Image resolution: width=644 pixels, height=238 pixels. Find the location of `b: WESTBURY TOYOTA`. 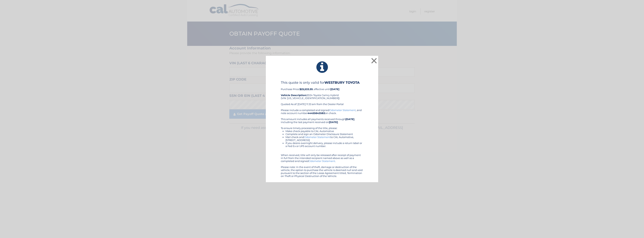

b: WESTBURY TOYOTA is located at coordinates (342, 83).